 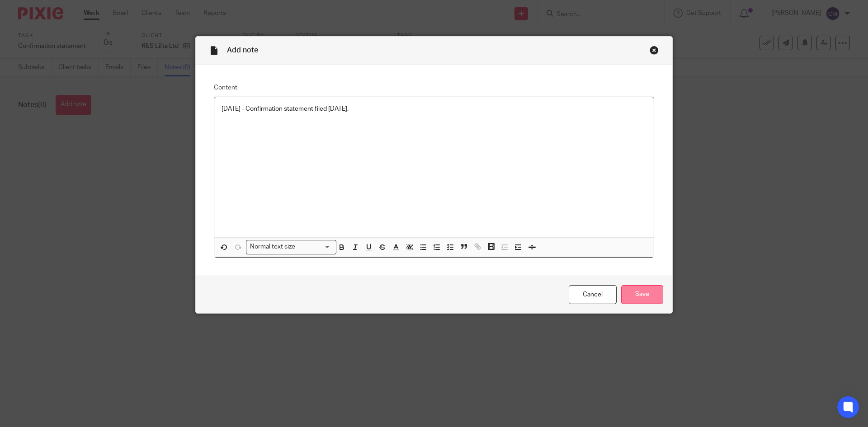 I want to click on input: Search for option, so click(x=315, y=247).